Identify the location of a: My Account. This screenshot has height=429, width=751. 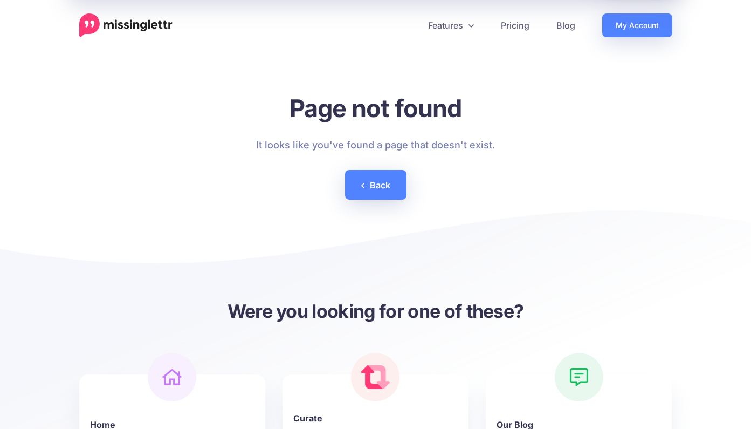
(637, 25).